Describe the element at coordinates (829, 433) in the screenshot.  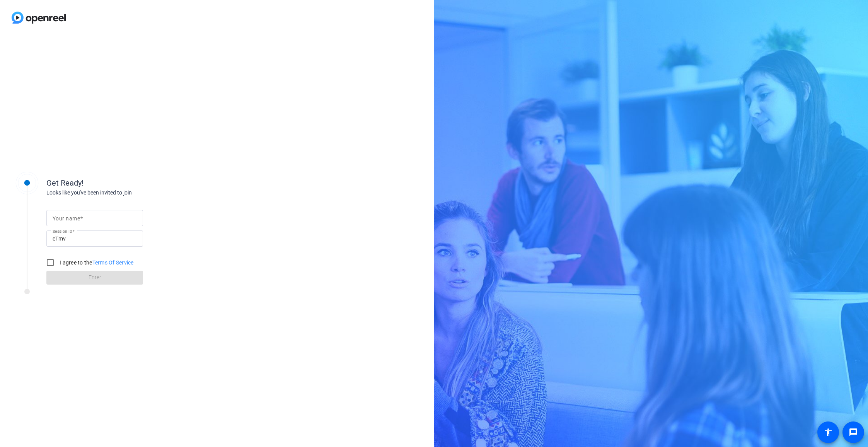
I see `mat-icon: accessibility` at that location.